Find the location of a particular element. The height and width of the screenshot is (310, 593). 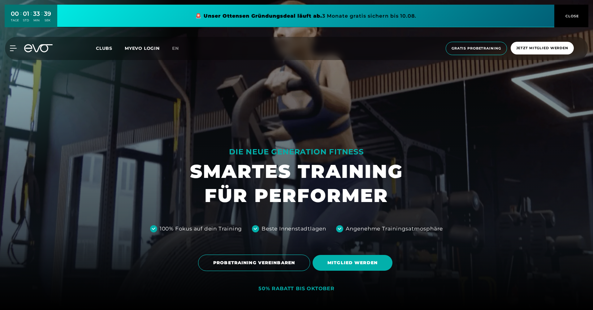

div: 50% RABATT BIS OKTOBER is located at coordinates (296, 289).